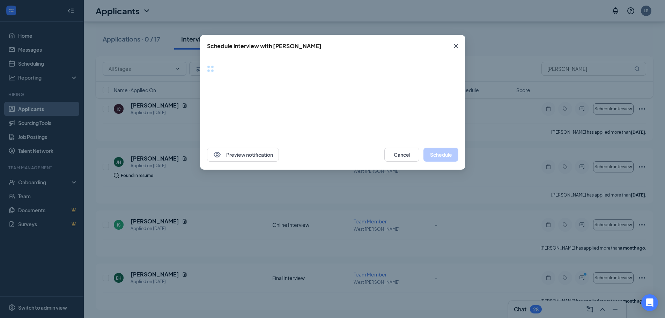  What do you see at coordinates (217, 155) in the screenshot?
I see `svg: Eye` at bounding box center [217, 155].